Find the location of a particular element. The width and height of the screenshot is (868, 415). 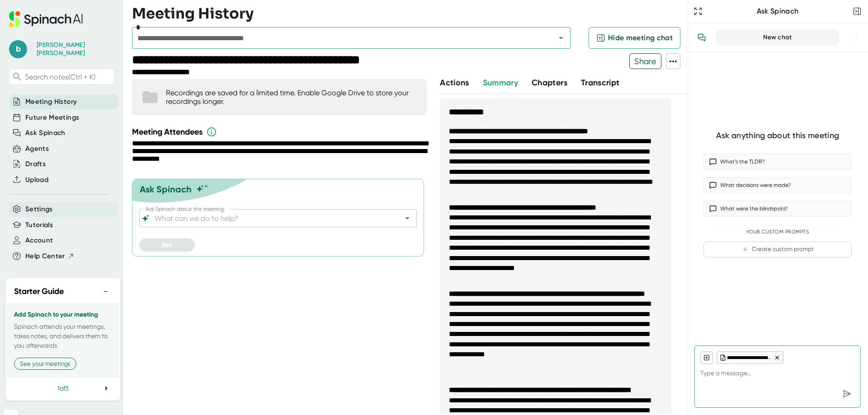

button: Upload is located at coordinates (37, 180).